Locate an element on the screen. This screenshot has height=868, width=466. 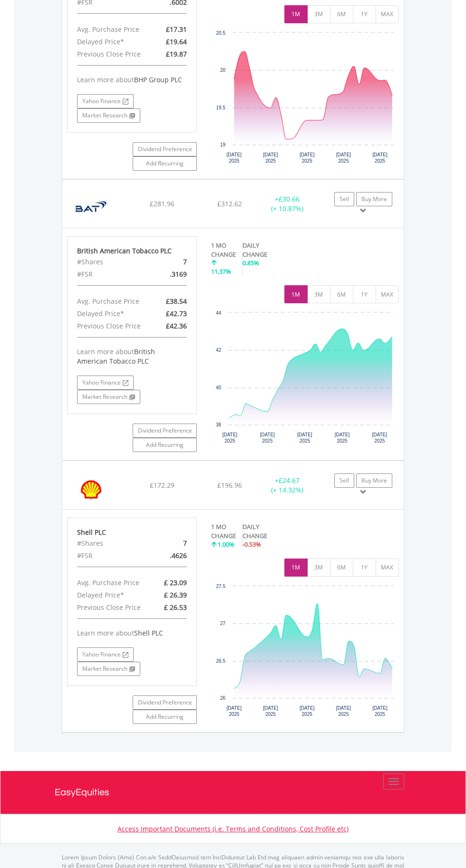
span: £281.96 is located at coordinates (162, 203).